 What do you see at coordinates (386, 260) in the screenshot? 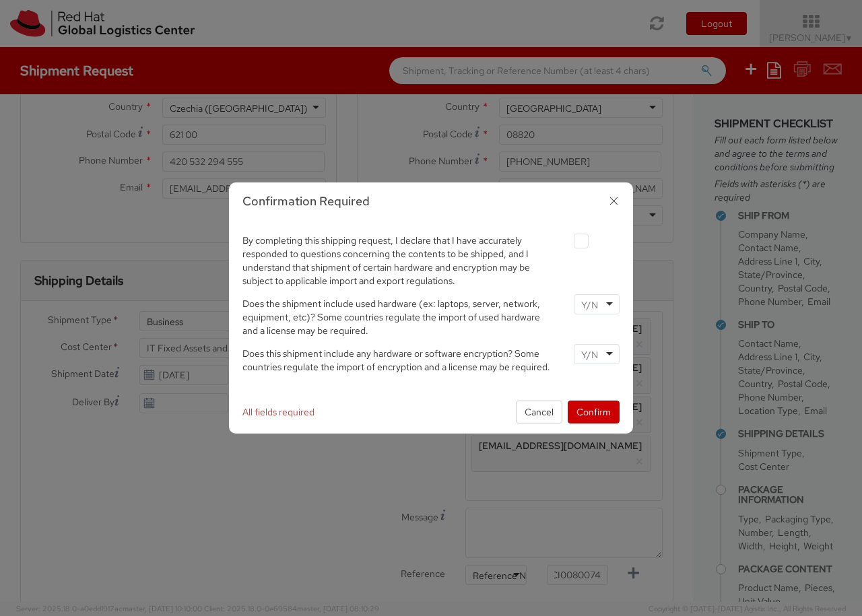
I see `span: By completing this shipping request, I declare that I have accurately responded to questions conc...` at bounding box center [386, 260].